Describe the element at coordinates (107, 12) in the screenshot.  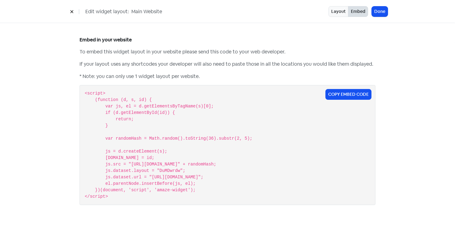
I see `span: Edit widget layout:` at that location.